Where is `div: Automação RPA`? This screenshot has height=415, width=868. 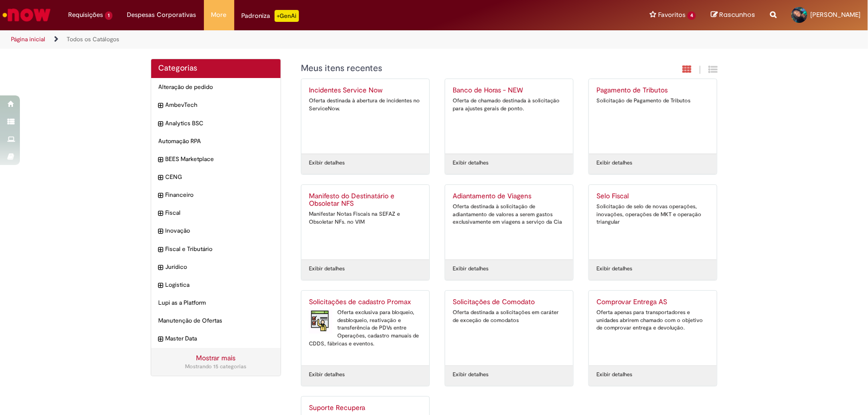
div: Automação RPA is located at coordinates (216, 141).